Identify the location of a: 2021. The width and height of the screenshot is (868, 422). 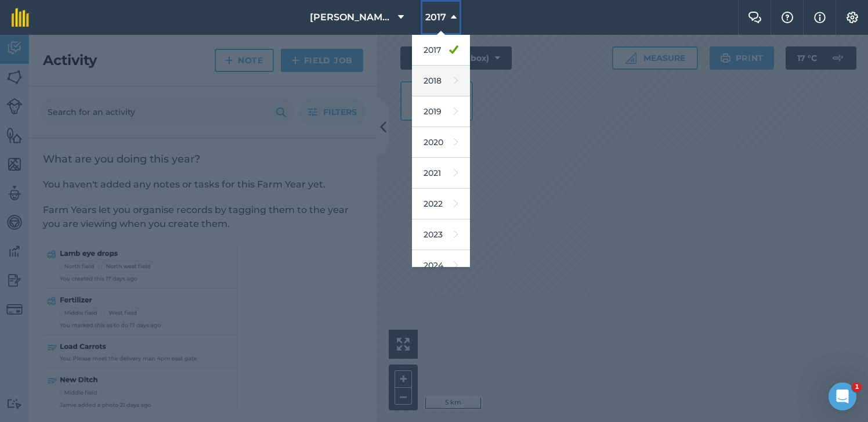
(441, 173).